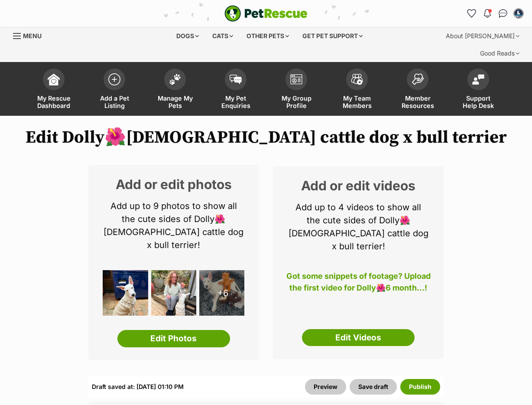  I want to click on span: Menu, so click(32, 35).